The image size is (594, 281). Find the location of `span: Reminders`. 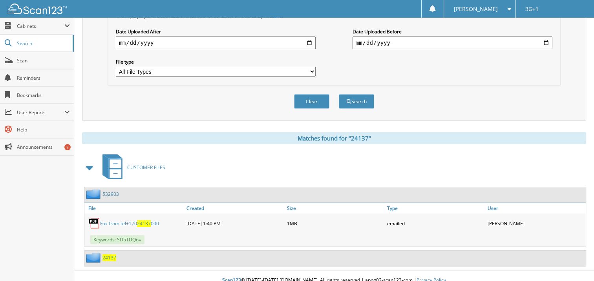

span: Reminders is located at coordinates (43, 78).